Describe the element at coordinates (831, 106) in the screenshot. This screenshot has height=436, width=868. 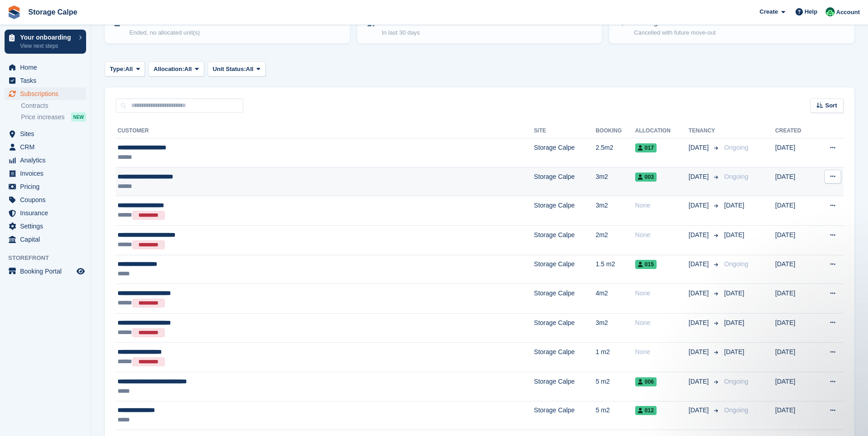
I see `span: Sort` at that location.